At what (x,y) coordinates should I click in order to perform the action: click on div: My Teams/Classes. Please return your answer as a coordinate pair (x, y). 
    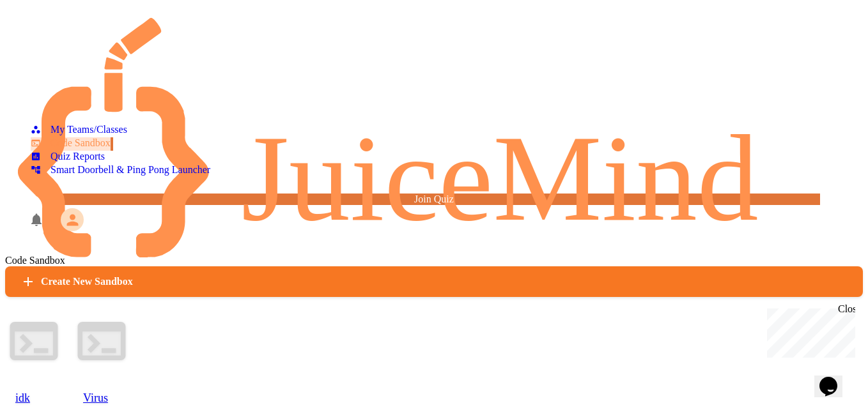
    Looking at the image, I should click on (79, 130).